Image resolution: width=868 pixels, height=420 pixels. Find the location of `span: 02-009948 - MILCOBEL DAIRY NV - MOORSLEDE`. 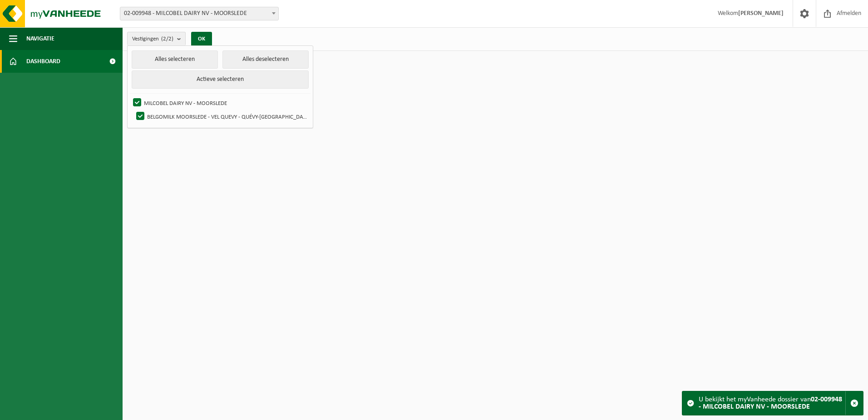

span: 02-009948 - MILCOBEL DAIRY NV - MOORSLEDE is located at coordinates (199, 13).